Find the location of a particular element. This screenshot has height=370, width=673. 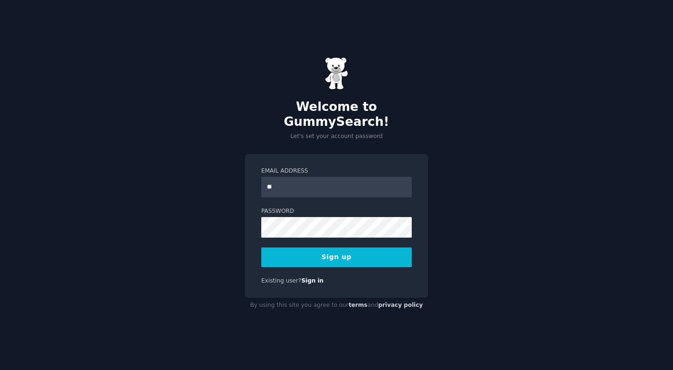

h2: Welcome to GummySearch! is located at coordinates (337, 114).